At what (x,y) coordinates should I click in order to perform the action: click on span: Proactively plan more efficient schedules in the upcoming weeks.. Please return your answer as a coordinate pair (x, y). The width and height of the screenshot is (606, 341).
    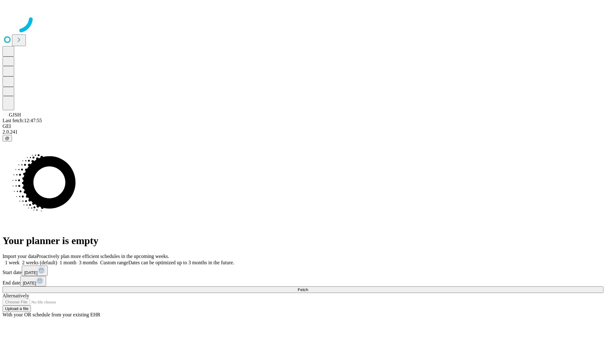
    Looking at the image, I should click on (103, 256).